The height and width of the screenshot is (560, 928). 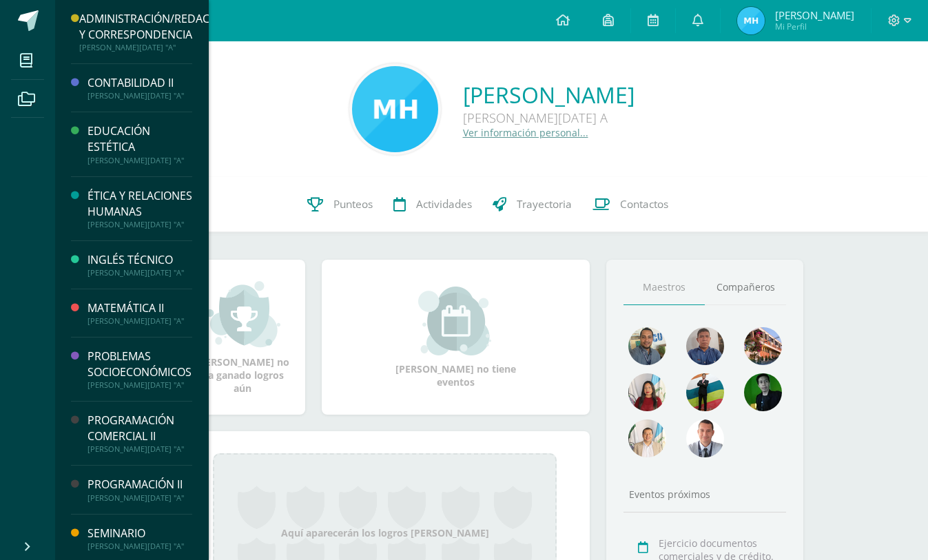 I want to click on a: Ver información personal..., so click(x=526, y=132).